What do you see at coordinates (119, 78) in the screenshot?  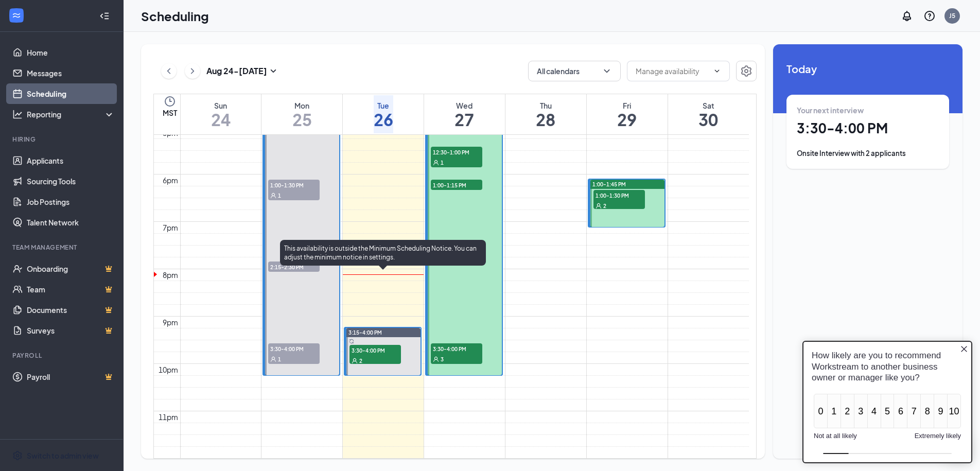 I see `button: 7` at bounding box center [119, 78].